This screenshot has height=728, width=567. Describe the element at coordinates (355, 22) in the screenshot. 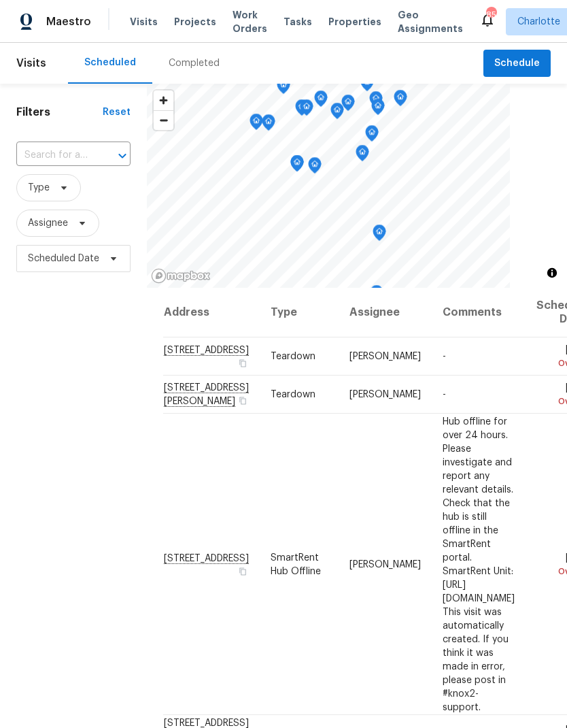

I see `span: Properties` at that location.